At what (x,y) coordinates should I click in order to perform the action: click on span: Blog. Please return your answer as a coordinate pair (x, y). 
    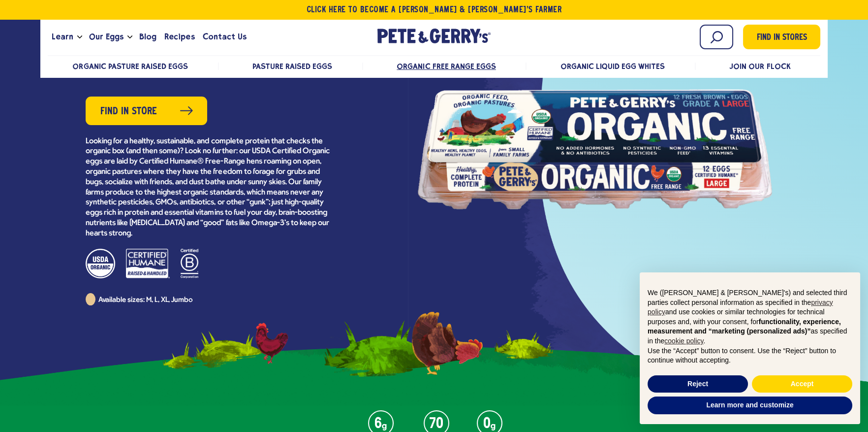
    Looking at the image, I should click on (148, 37).